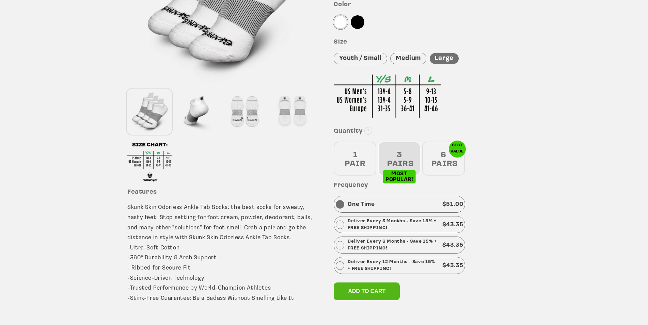  Describe the element at coordinates (221, 258) in the screenshot. I see `p: Skunk Skin Odorless Ankle Tab Socks: the best socks for sweaty, nasty feet. Stop settling for foo...` at that location.